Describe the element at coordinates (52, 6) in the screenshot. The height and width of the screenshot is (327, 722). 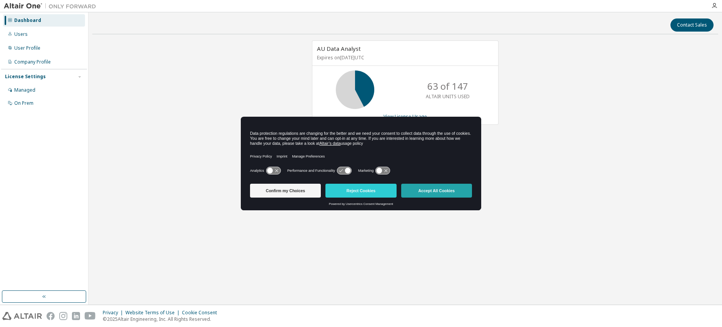
I see `img: Altair One` at that location.